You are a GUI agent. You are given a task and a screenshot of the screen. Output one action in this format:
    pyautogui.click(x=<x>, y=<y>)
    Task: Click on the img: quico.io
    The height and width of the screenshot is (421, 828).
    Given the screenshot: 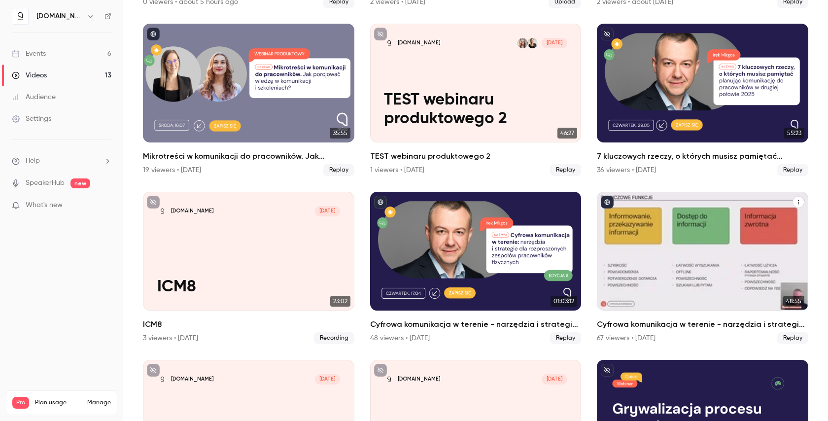 What is the action you would take?
    pyautogui.click(x=20, y=16)
    